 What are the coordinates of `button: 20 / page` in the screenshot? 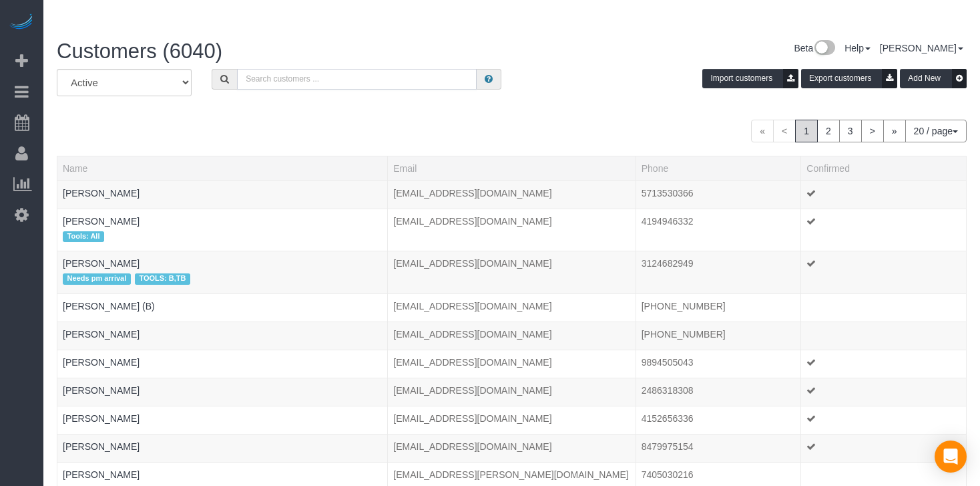 It's located at (936, 131).